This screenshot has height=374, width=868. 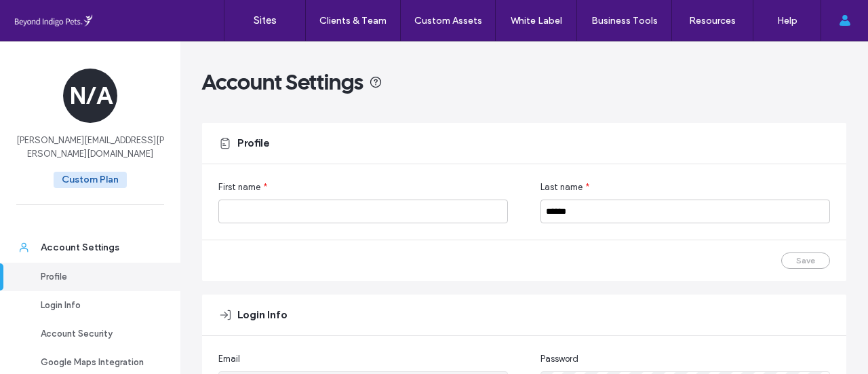 I want to click on span: Login Info, so click(x=262, y=315).